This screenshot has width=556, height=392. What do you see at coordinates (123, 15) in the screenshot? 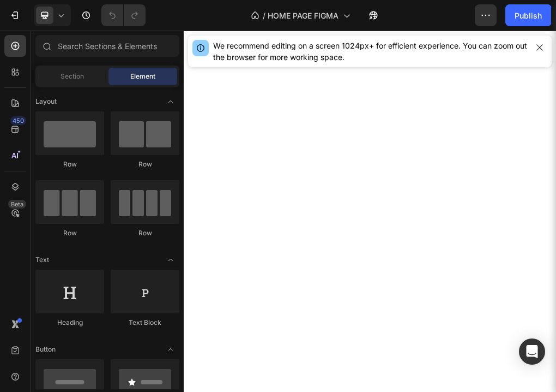
I see `div: Undo/Redo` at bounding box center [123, 15].